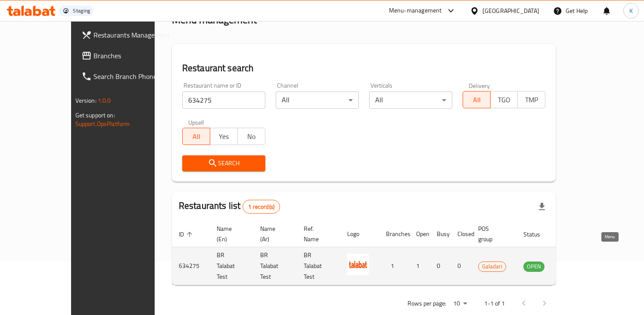 The width and height of the screenshot is (644, 315). Describe the element at coordinates (440, 234) in the screenshot. I see `th: Busy` at that location.